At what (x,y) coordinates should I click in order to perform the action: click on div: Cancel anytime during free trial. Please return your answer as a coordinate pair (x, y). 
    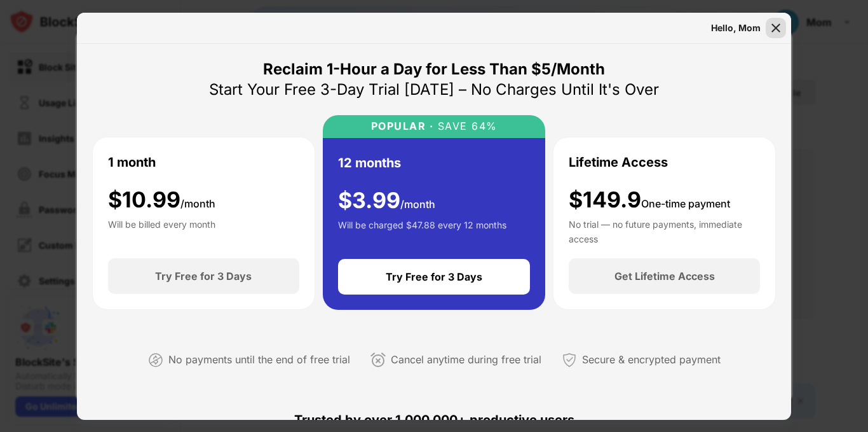
    Looking at the image, I should click on (466, 359).